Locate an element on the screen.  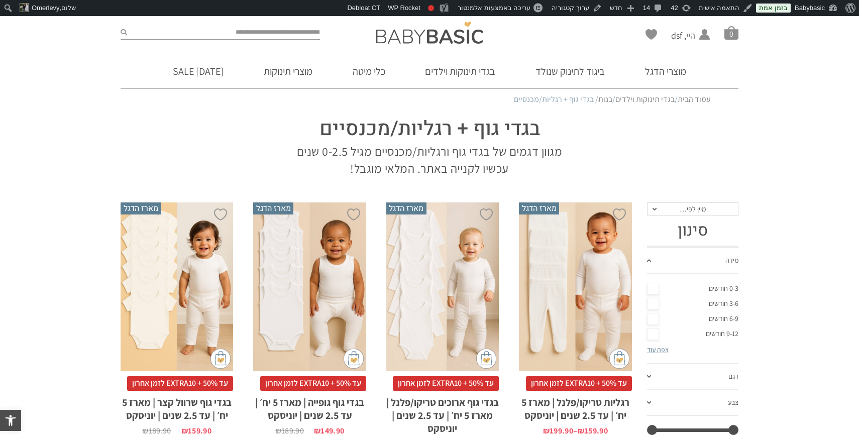
h2: בגדי גוף שרוול קצר | מארז 5 יח׳ | עד 2.5 שנים | יוניסקס is located at coordinates (177, 407).